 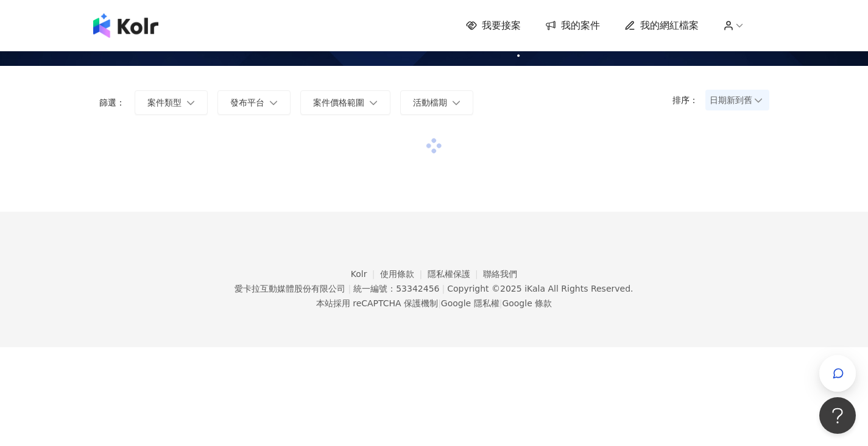 I want to click on button: 案件價格範圍, so click(x=345, y=102).